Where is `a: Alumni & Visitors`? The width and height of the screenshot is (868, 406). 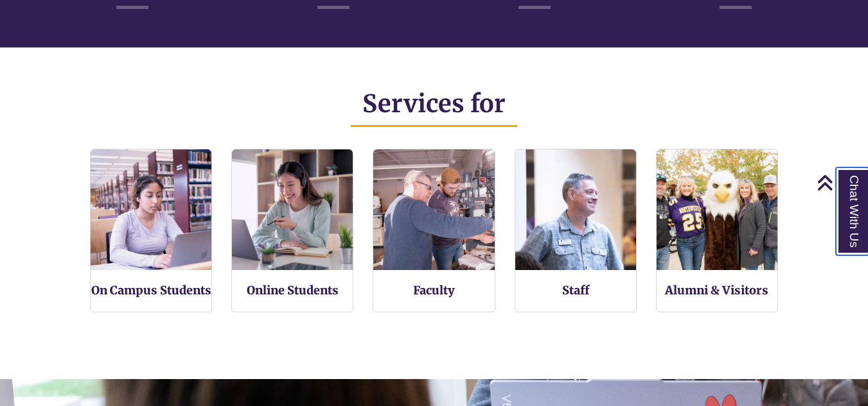
a: Alumni & Visitors is located at coordinates (716, 290).